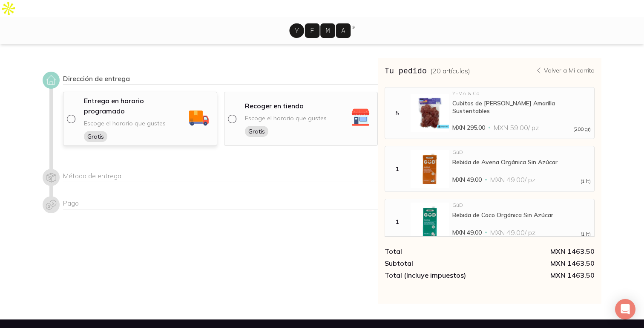  What do you see at coordinates (582, 129) in the screenshot?
I see `span: (200 gr)` at bounding box center [582, 129].